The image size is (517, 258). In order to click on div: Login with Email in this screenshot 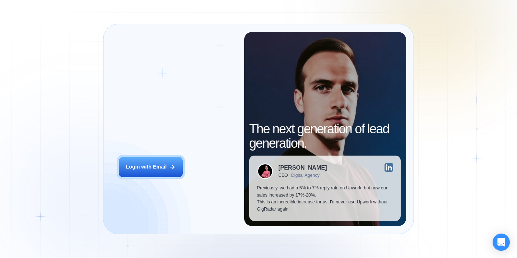, I will do `click(146, 167)`.